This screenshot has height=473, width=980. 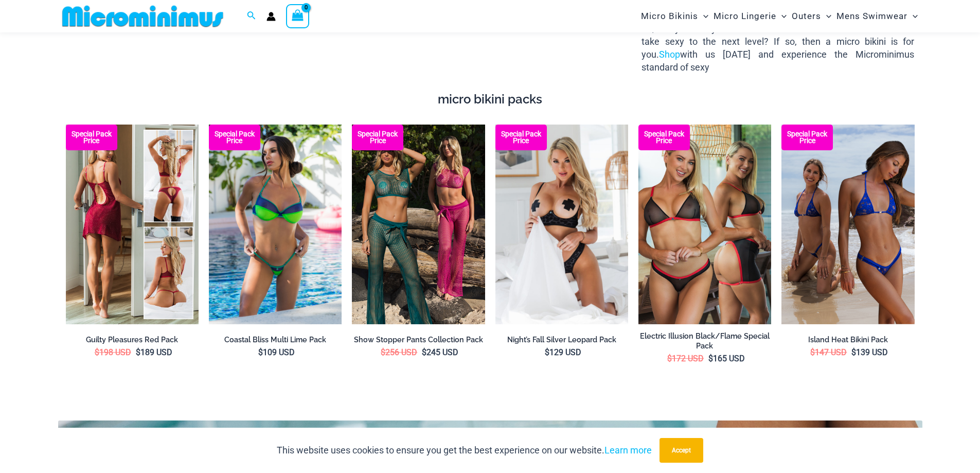 I want to click on img: Guilty Pleasures Red Collection Pack B, so click(x=132, y=224).